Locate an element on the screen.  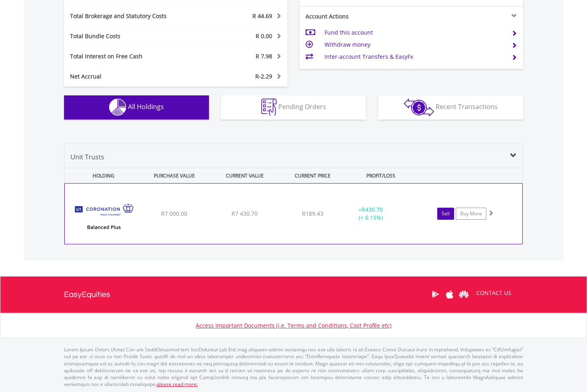
a: please read more: is located at coordinates (177, 384).